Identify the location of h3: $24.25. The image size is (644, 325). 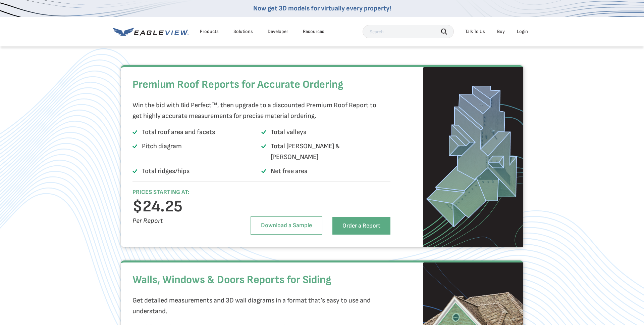
(181, 207).